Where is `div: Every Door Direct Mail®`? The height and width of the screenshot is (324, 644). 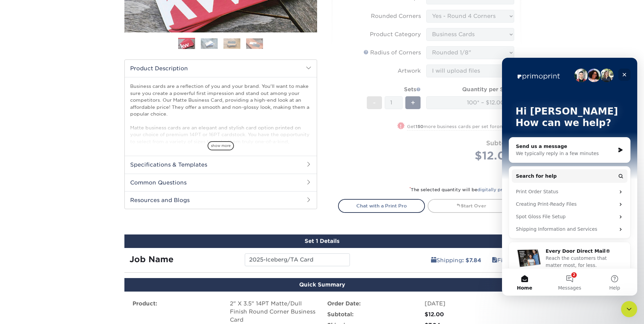
div: Every Door Direct Mail® is located at coordinates (82, 193).